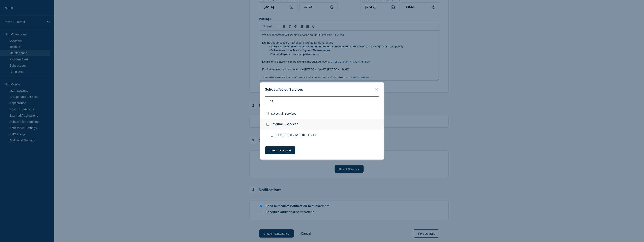  I want to click on input: FTP NZ checkbox, so click(272, 135).